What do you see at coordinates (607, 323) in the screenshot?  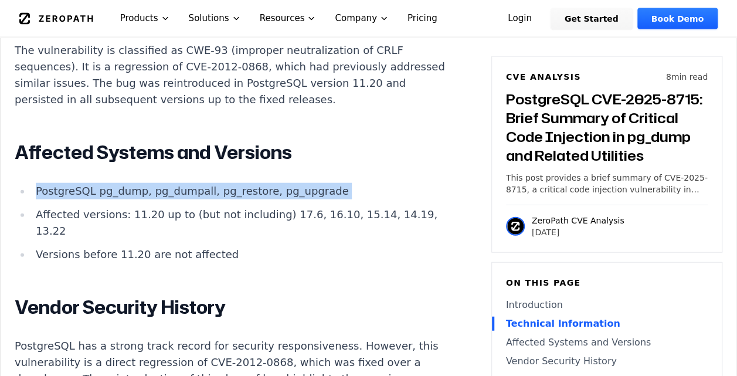 I see `a: Technical Information` at bounding box center [607, 323].